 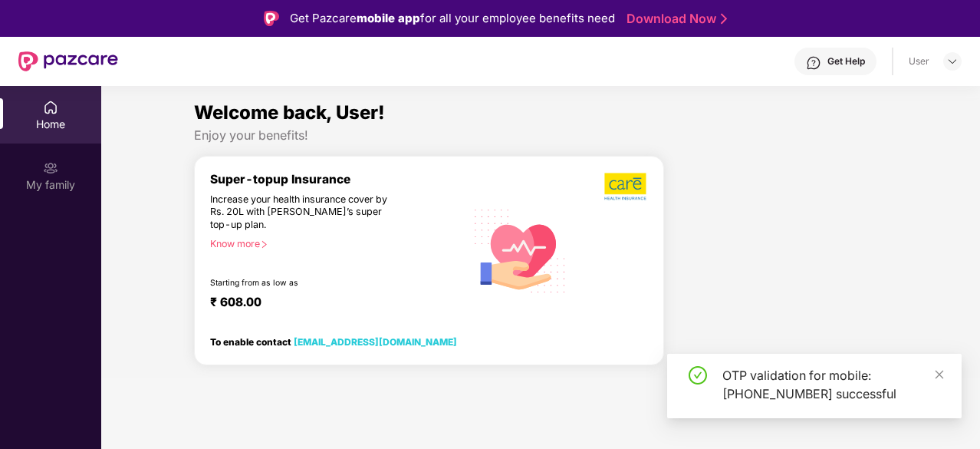 I want to click on div: Super-topup Insurance, so click(x=338, y=179).